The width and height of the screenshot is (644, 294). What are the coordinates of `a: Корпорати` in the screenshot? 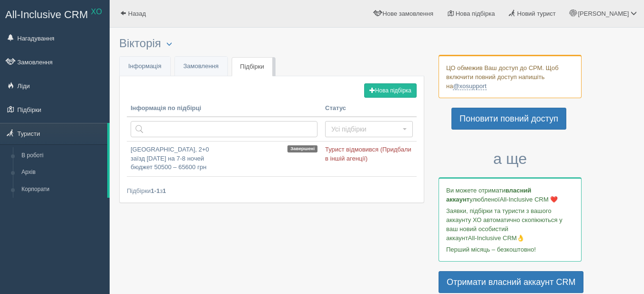 It's located at (62, 189).